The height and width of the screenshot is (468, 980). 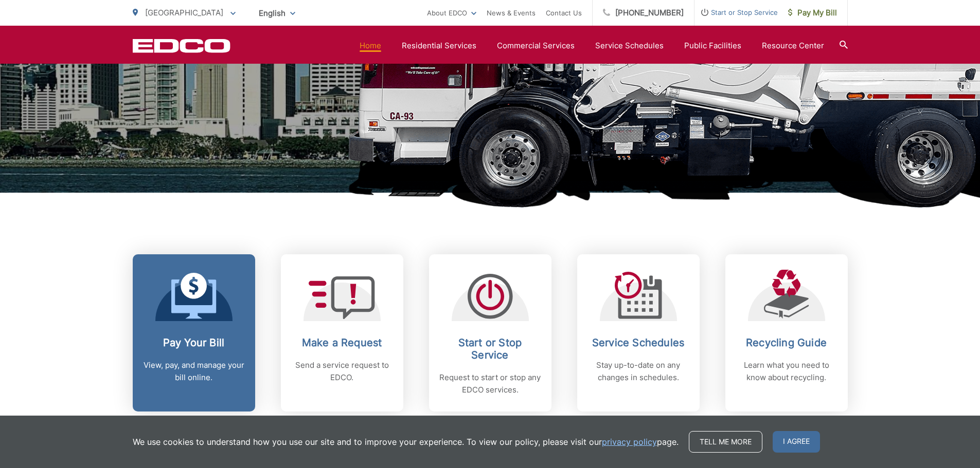 I want to click on h2: Recycling Guide, so click(x=786, y=343).